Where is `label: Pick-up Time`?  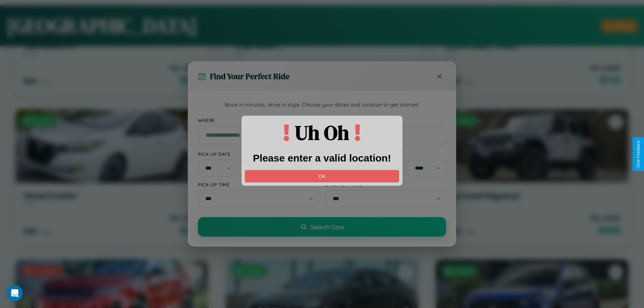
label: Pick-up Time is located at coordinates (258, 184).